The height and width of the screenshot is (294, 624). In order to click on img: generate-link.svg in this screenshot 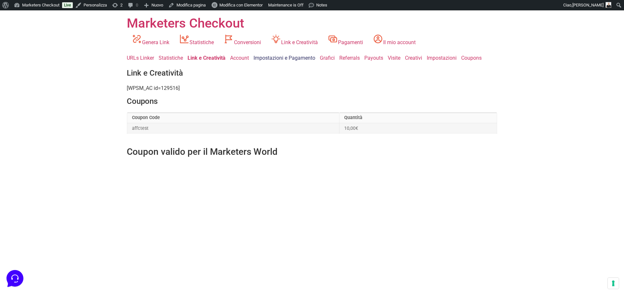, I will do `click(137, 39)`.